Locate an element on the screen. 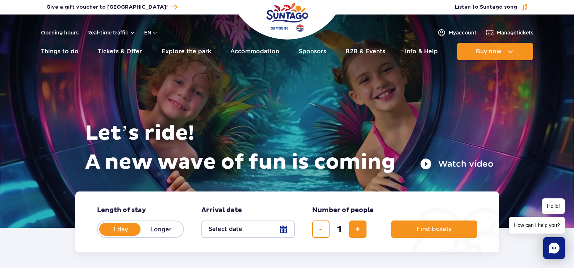 The width and height of the screenshot is (574, 268). span: Number of people is located at coordinates (343, 210).